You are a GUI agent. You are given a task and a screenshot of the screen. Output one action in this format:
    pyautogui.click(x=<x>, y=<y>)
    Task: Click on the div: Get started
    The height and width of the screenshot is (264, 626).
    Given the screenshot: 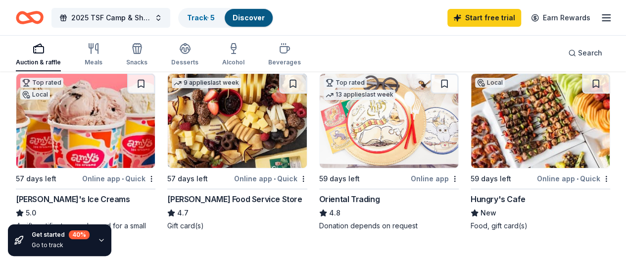 What is the action you would take?
    pyautogui.click(x=60, y=235)
    